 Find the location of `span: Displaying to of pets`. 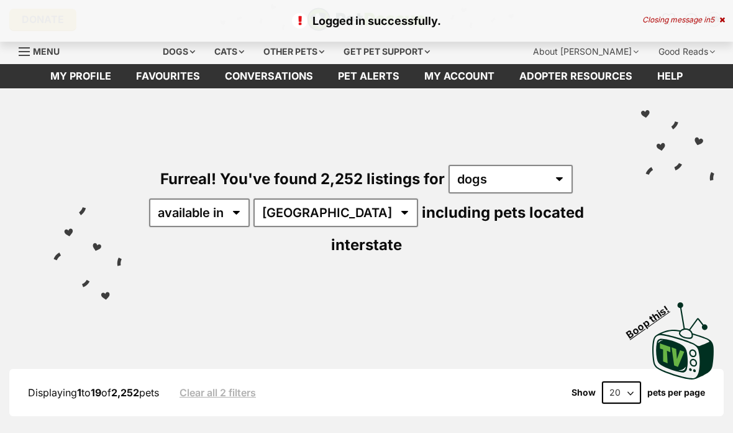

span: Displaying to of pets is located at coordinates (93, 392).